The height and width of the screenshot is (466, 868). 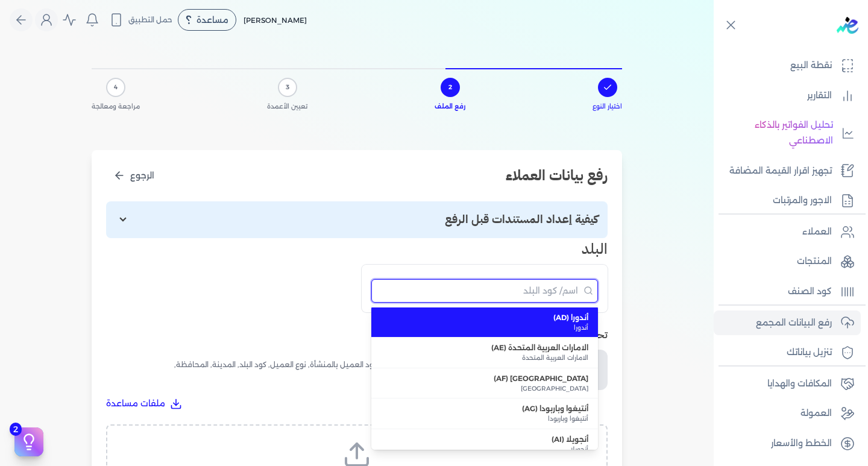 I want to click on p: العمولة, so click(x=816, y=414).